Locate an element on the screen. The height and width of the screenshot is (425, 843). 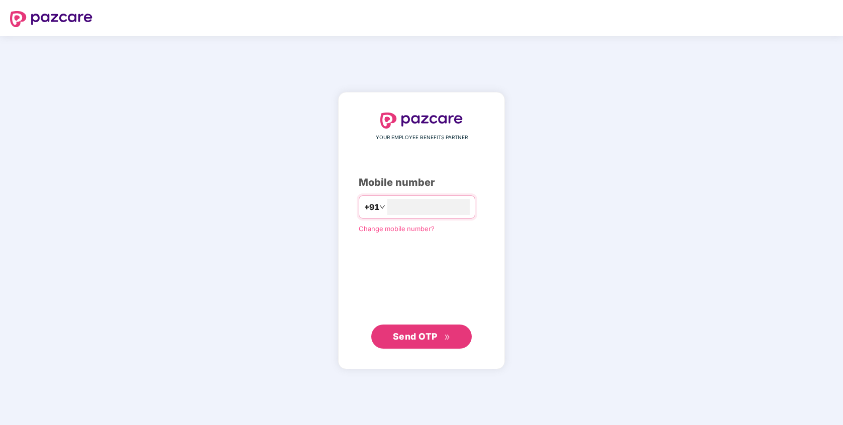
span: +91 is located at coordinates (372, 207).